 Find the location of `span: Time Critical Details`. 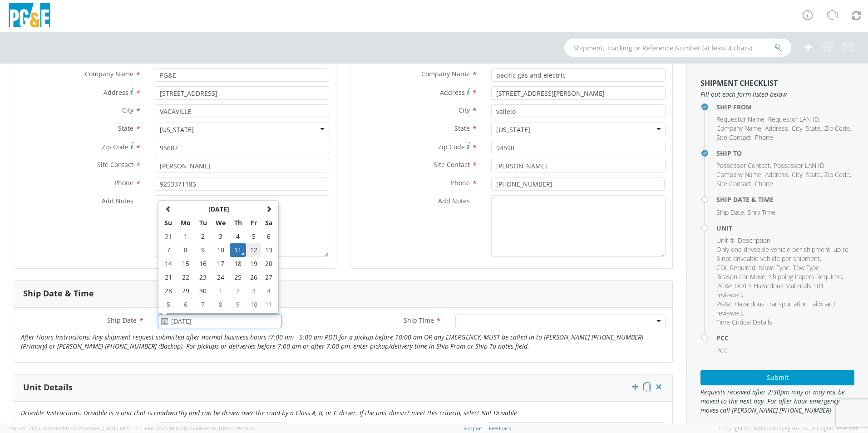

span: Time Critical Details is located at coordinates (744, 322).